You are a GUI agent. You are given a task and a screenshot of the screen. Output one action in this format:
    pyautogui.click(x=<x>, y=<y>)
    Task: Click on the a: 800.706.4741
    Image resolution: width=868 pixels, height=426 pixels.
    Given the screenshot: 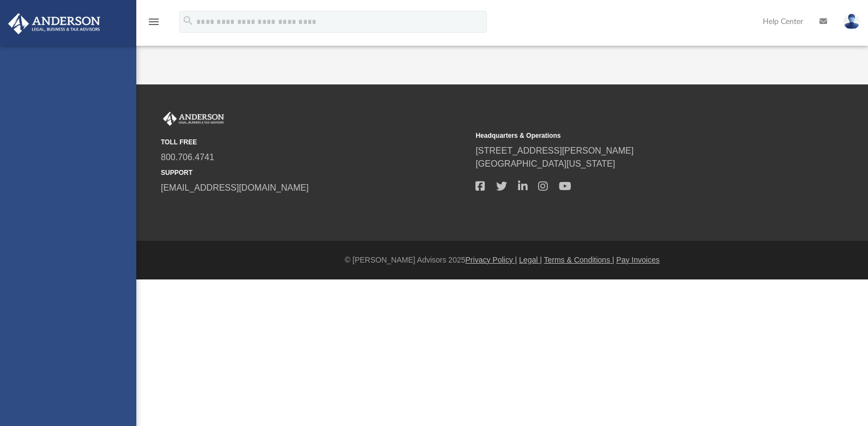 What is the action you would take?
    pyautogui.click(x=187, y=157)
    